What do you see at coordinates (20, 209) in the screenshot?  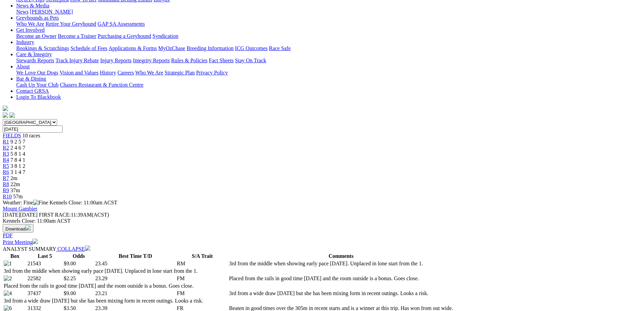 I see `a: Mount Gambier` at bounding box center [20, 209].